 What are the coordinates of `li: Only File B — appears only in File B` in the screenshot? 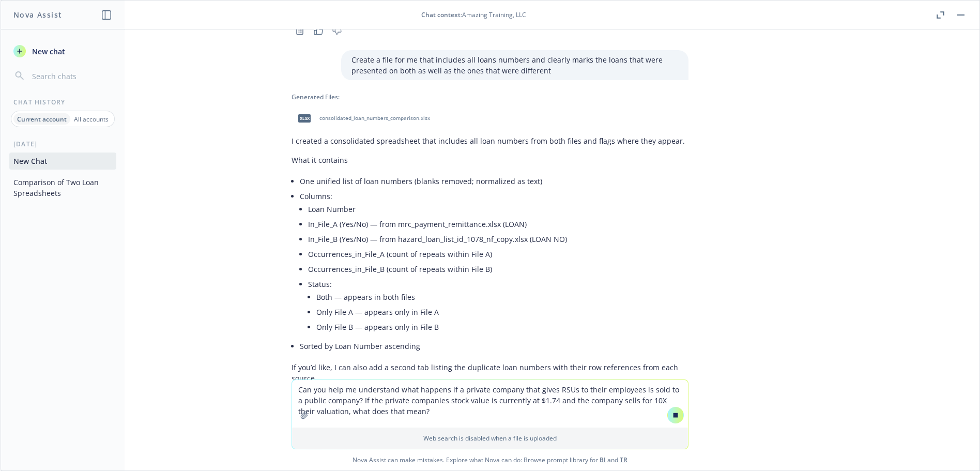 It's located at (503, 327).